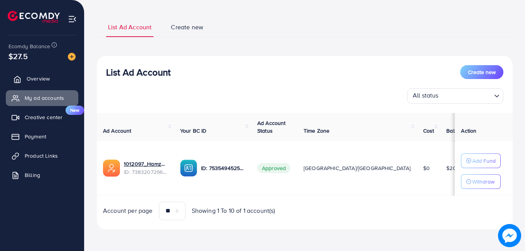 The width and height of the screenshot is (525, 251). I want to click on p: Add Fund, so click(484, 161).